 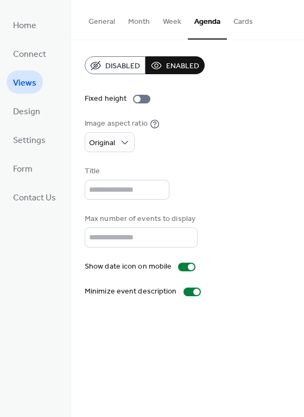 I want to click on a: Design, so click(x=27, y=111).